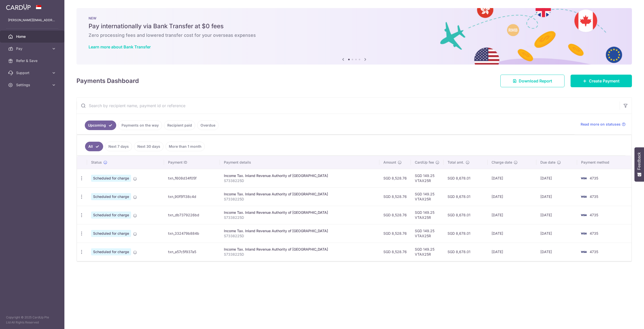 The height and width of the screenshot is (329, 644). I want to click on th: Payment details, so click(300, 162).